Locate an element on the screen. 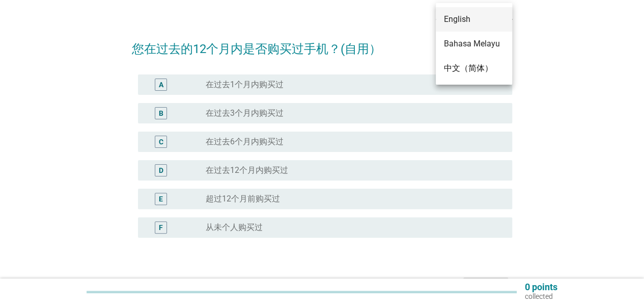 The width and height of the screenshot is (644, 305). label: 在过去1个月内购买过 is located at coordinates (245, 85).